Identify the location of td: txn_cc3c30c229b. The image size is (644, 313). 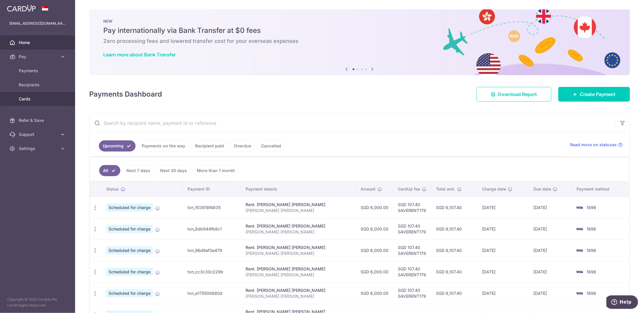
(212, 272).